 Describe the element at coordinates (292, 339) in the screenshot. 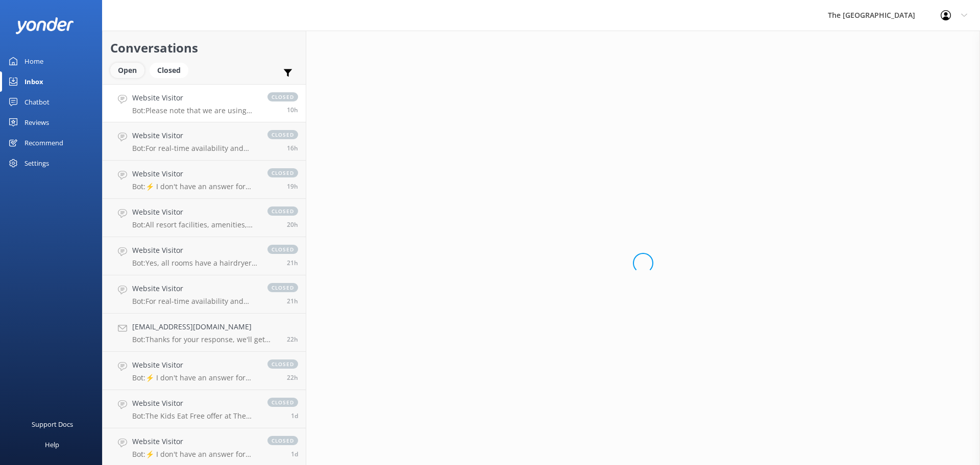

I see `span: Aug 19 2025 12:43pm (UTC -10:00) Pacific/Honolulu` at that location.